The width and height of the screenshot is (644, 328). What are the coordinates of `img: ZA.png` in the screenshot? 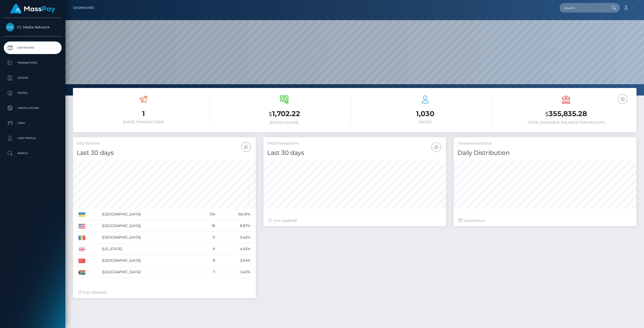 It's located at (82, 272).